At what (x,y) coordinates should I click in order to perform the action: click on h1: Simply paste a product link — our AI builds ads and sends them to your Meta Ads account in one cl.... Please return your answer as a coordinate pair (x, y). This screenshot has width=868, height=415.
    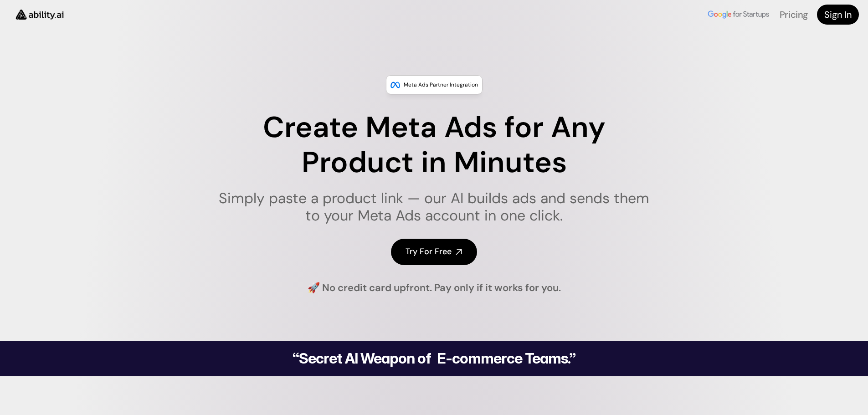
    Looking at the image, I should click on (434, 207).